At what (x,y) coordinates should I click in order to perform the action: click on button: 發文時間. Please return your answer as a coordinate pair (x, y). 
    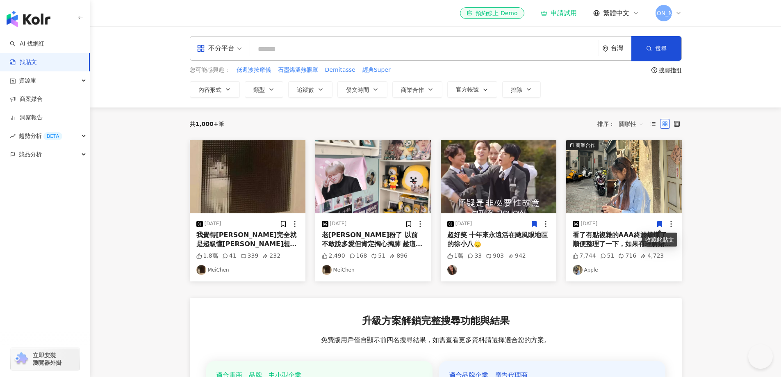
    Looking at the image, I should click on (362, 89).